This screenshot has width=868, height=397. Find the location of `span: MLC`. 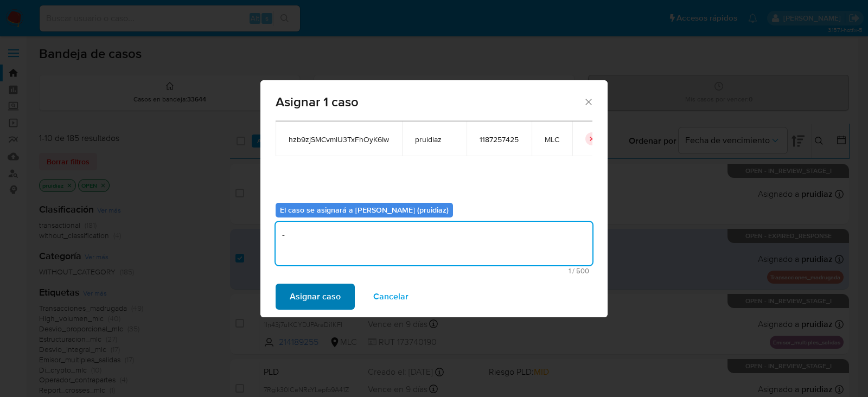

span: MLC is located at coordinates (552, 140).